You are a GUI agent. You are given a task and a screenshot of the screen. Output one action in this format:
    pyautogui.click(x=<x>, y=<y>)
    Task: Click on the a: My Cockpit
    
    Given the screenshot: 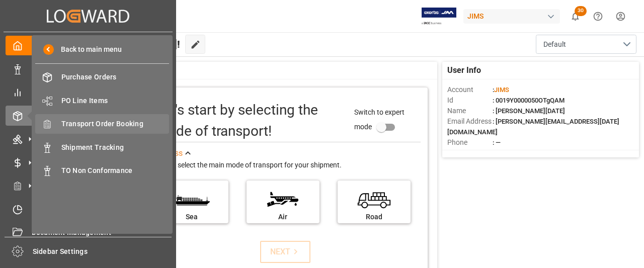 What is the action you would take?
    pyautogui.click(x=88, y=45)
    